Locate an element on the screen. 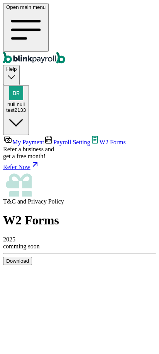  h1: W2 Forms is located at coordinates (80, 220).